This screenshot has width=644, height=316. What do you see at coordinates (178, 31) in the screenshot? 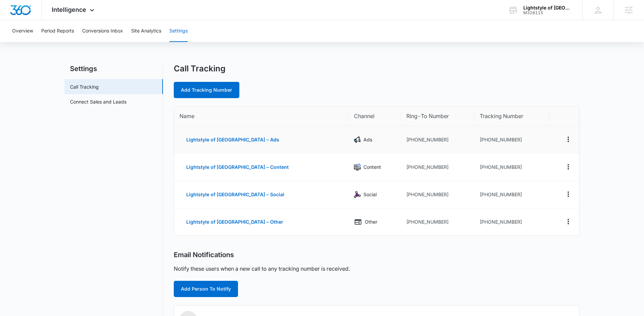
I see `button: Settings` at bounding box center [178, 31].